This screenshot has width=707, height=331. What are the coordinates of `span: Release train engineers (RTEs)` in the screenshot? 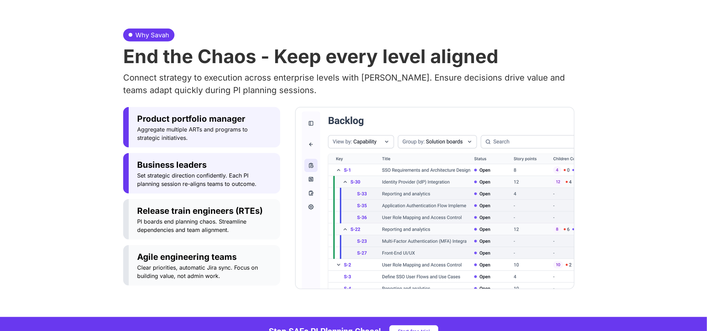 It's located at (205, 211).